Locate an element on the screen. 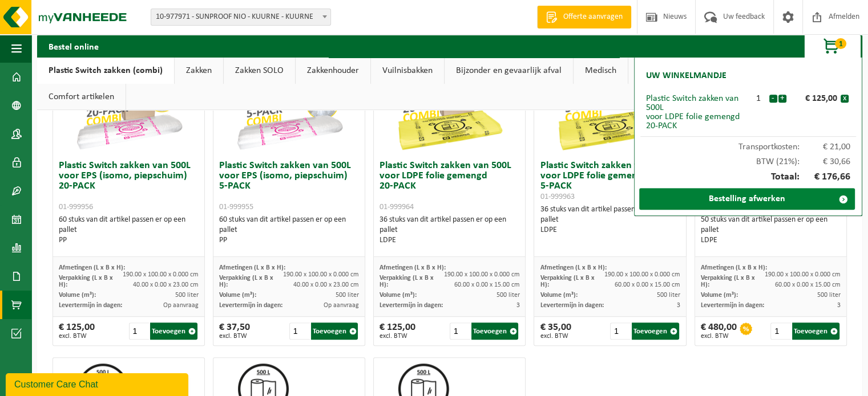 Image resolution: width=868 pixels, height=396 pixels. h2: Uw winkelmandje is located at coordinates (686, 76).